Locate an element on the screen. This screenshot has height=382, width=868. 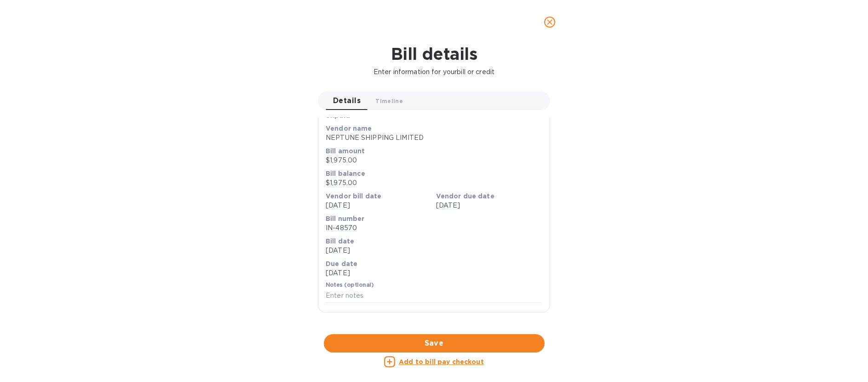
h1: Bill details is located at coordinates (434, 54).